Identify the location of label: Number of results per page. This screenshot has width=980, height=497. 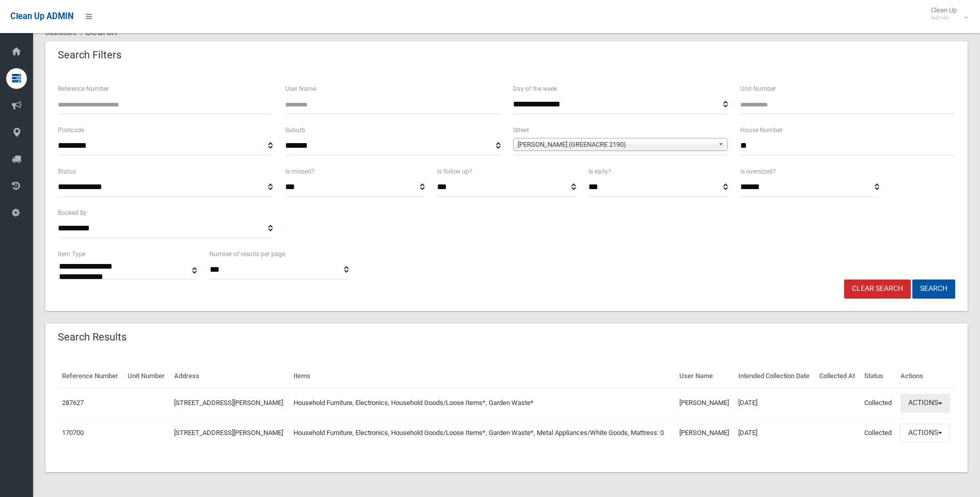
(247, 254).